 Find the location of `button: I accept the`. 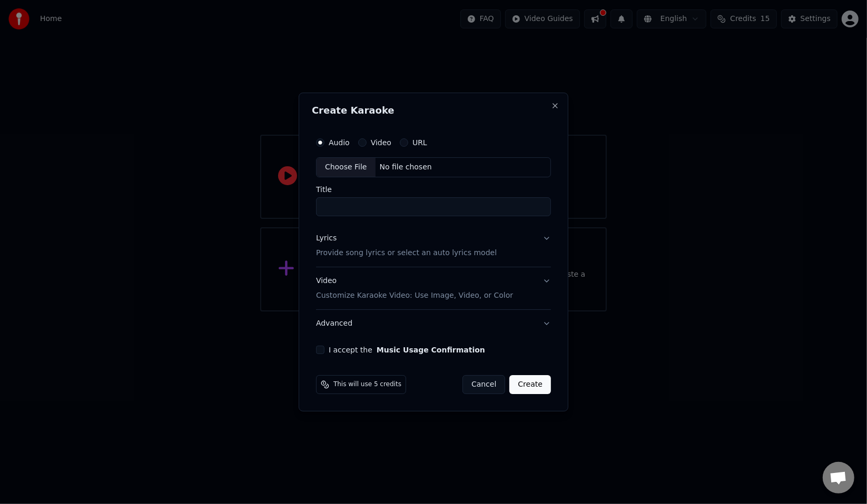

button: I accept the is located at coordinates (431, 350).